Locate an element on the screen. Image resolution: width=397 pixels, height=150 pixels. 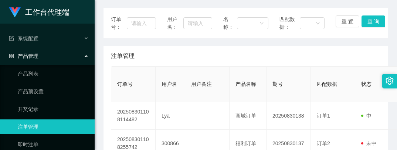
span: 用户名： is located at coordinates (175, 23).